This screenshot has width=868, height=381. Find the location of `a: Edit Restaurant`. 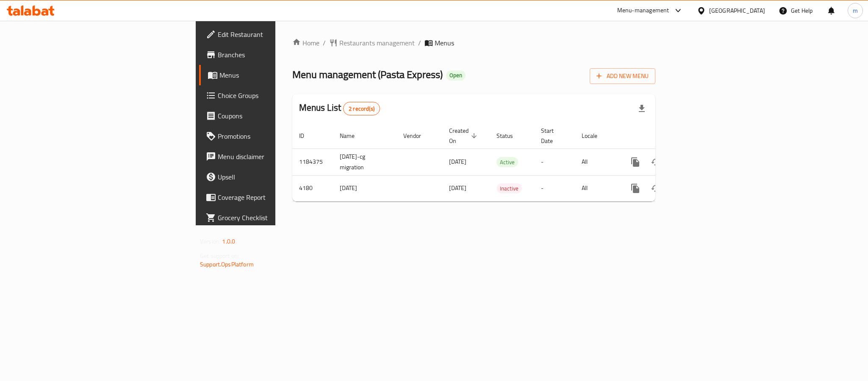

a: Edit Restaurant is located at coordinates (270, 35).